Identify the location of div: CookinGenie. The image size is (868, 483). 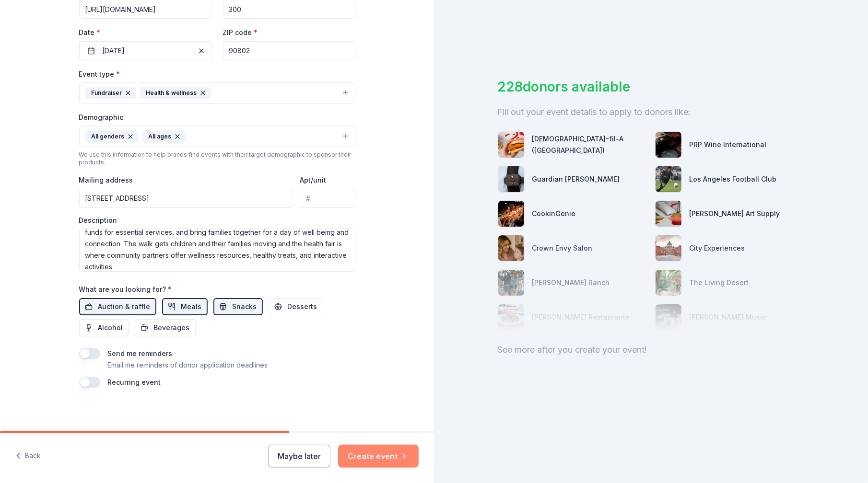
(554, 214).